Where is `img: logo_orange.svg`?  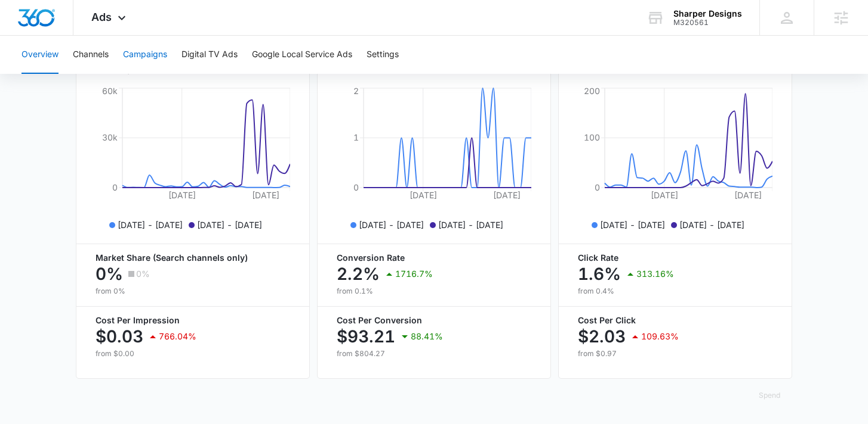 img: logo_orange.svg is located at coordinates (24, 24).